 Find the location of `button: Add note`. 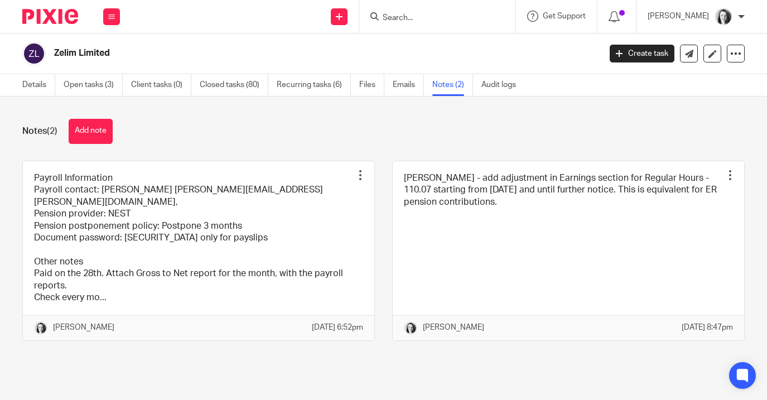

button: Add note is located at coordinates (90, 131).